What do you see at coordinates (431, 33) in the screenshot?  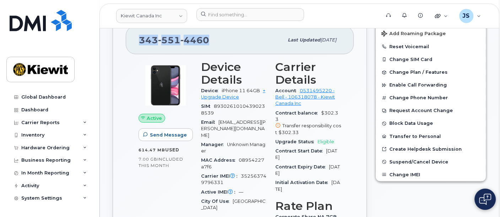 I see `button: Add Roaming Package` at bounding box center [431, 33].